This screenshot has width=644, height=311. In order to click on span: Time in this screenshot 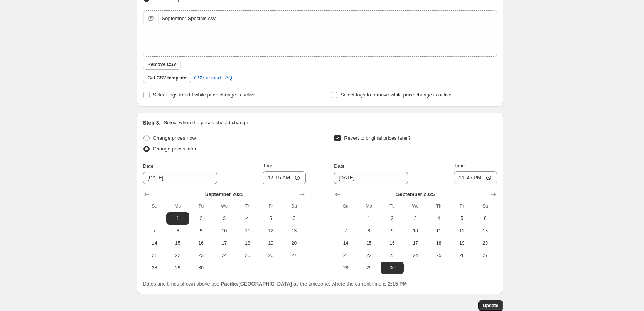, I will do `click(460, 166)`.